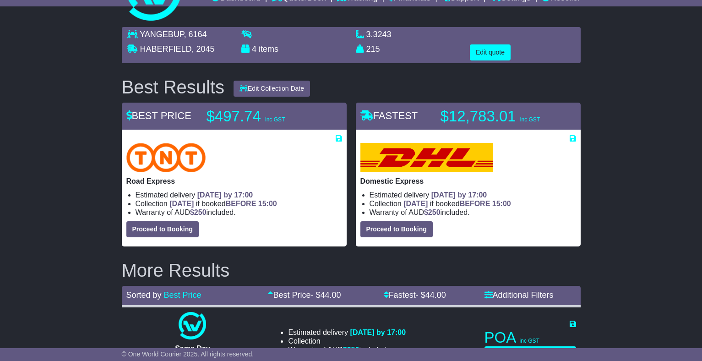  I want to click on a: Additional Filters, so click(519, 295).